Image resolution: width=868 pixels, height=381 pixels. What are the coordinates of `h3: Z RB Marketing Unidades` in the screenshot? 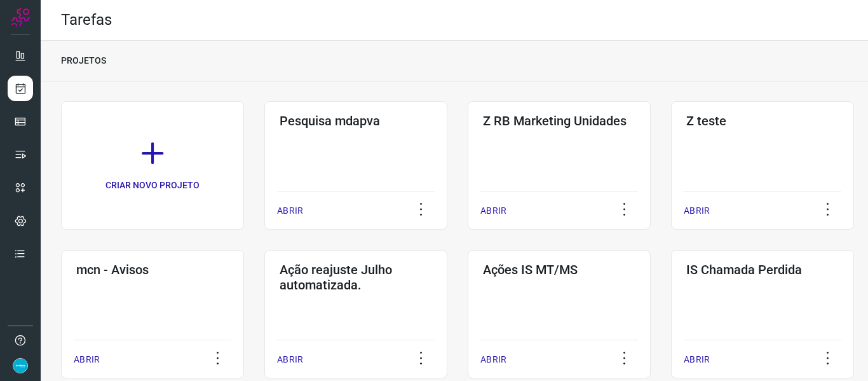 It's located at (559, 121).